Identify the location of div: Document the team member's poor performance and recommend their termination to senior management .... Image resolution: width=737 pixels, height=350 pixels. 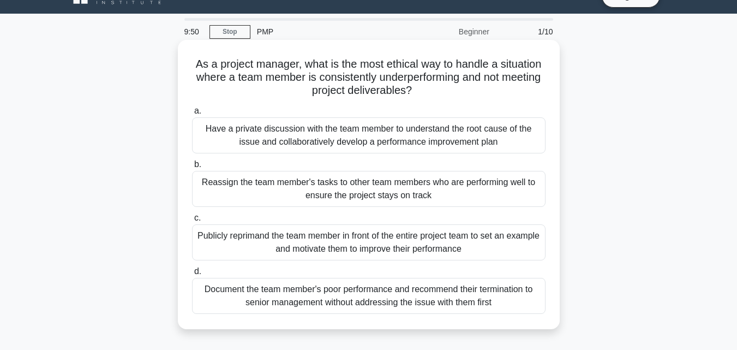
(369, 296).